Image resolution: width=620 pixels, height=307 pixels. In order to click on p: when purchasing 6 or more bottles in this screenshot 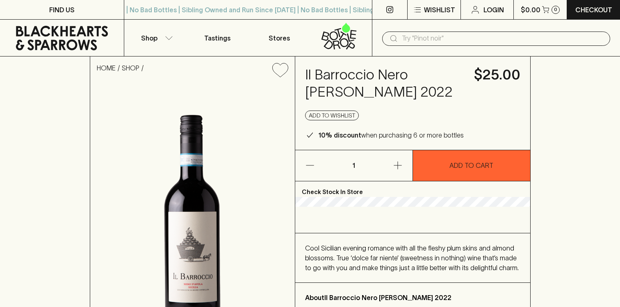, I will do `click(391, 135)`.